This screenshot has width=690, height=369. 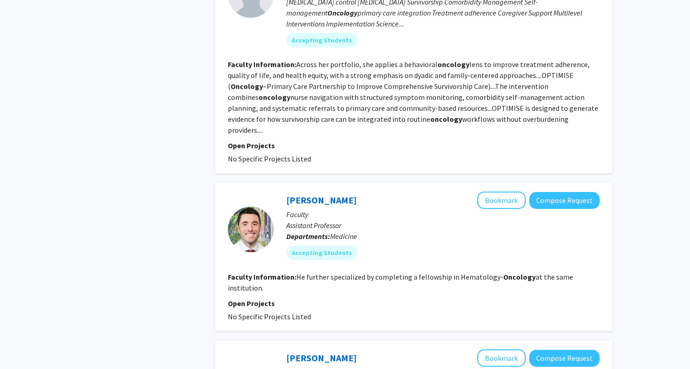 What do you see at coordinates (564, 358) in the screenshot?
I see `button: Compose Request to Stephanie Jackson-Cullison` at bounding box center [564, 358].